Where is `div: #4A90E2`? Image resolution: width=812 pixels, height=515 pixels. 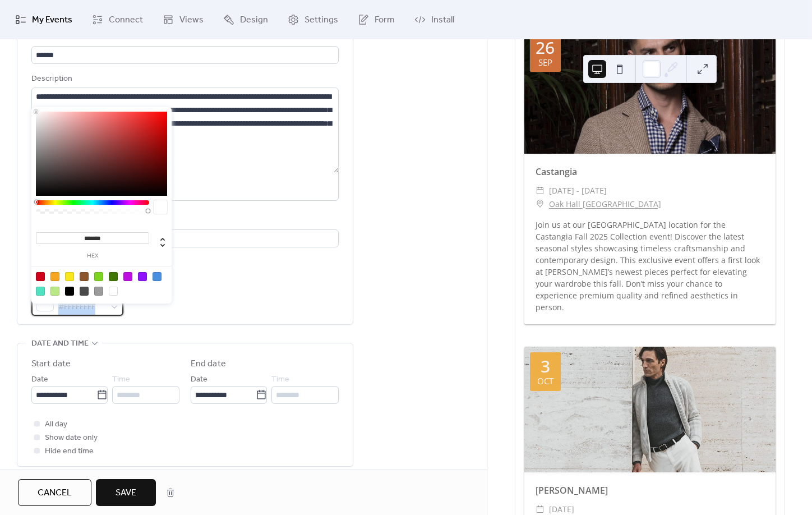
div: #4A90E2 is located at coordinates (157, 276).